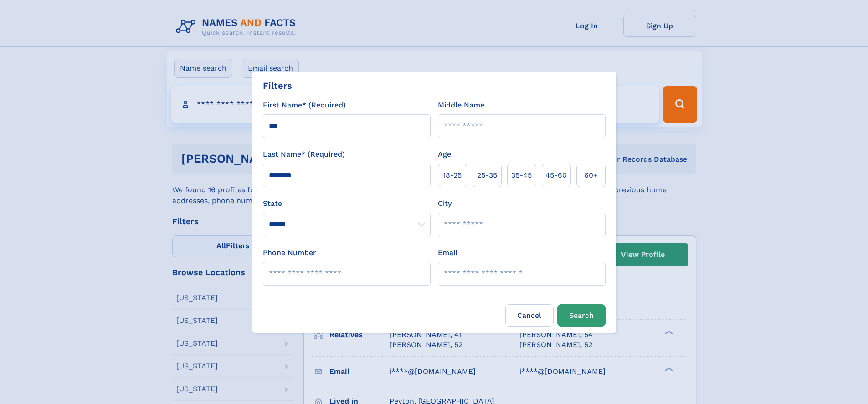 The width and height of the screenshot is (868, 404). What do you see at coordinates (581, 315) in the screenshot?
I see `button: Search` at bounding box center [581, 315].